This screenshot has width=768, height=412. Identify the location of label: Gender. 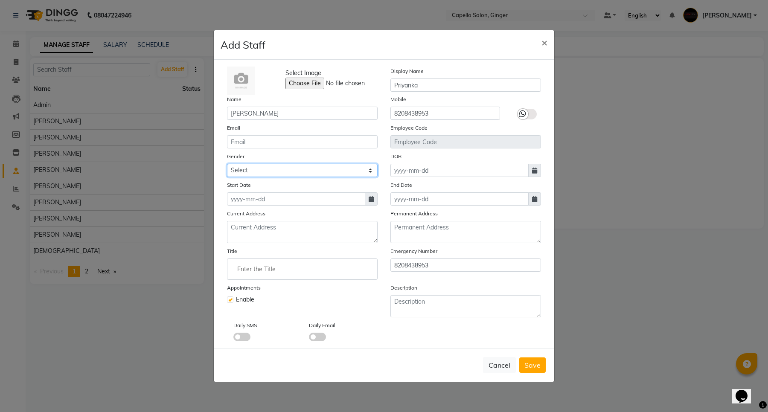
(236, 157).